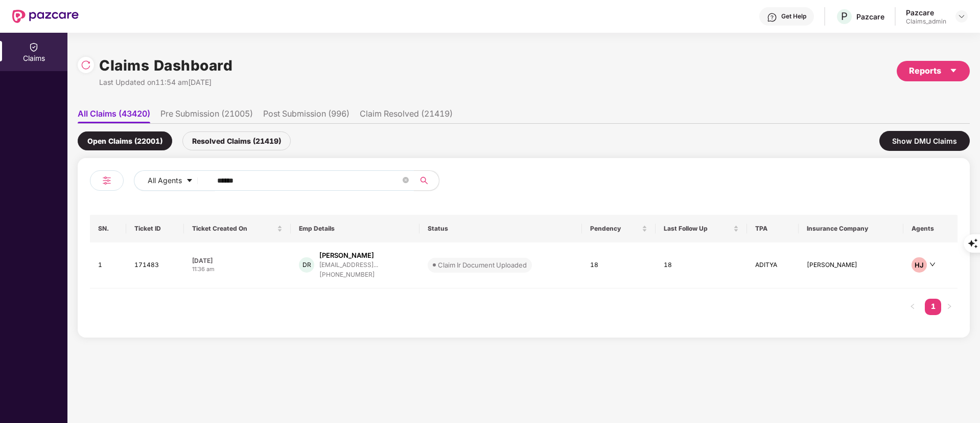 This screenshot has width=980, height=423. I want to click on img: svg+xml;base64,PHN2ZyB4bWxucz0iaHR0cDovL3d3dy53My5vcmcvMjAwMC9zdmciIHdpZHRoPSIyNCIgaGVpZ2h0PSIyNC..., so click(107, 180).